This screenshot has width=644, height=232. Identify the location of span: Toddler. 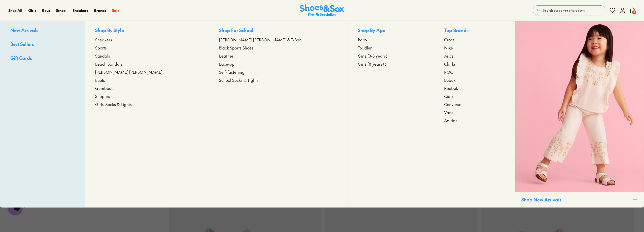
(365, 48).